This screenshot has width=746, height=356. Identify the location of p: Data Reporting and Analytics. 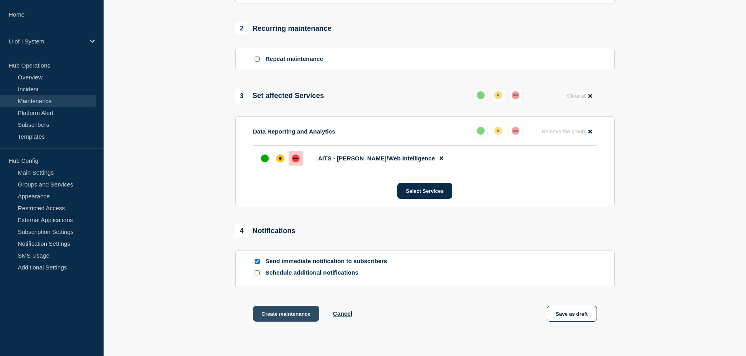
(294, 131).